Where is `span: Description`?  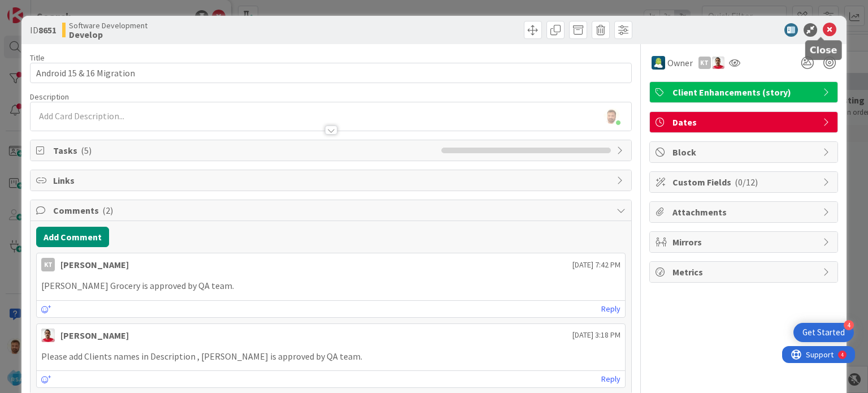
span: Description is located at coordinates (49, 96).